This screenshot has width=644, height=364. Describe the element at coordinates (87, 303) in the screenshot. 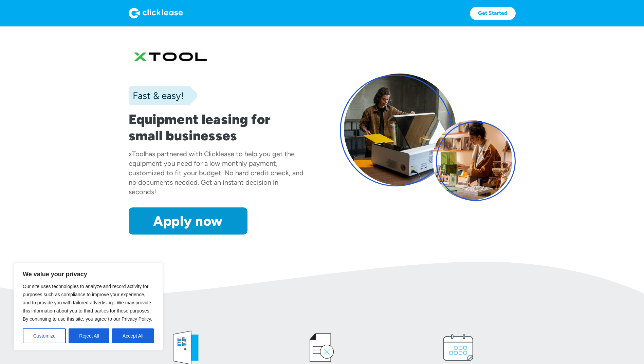

I see `span: Our site uses technologies to analyze and record activity for purposes such as compliance to impr...` at that location.